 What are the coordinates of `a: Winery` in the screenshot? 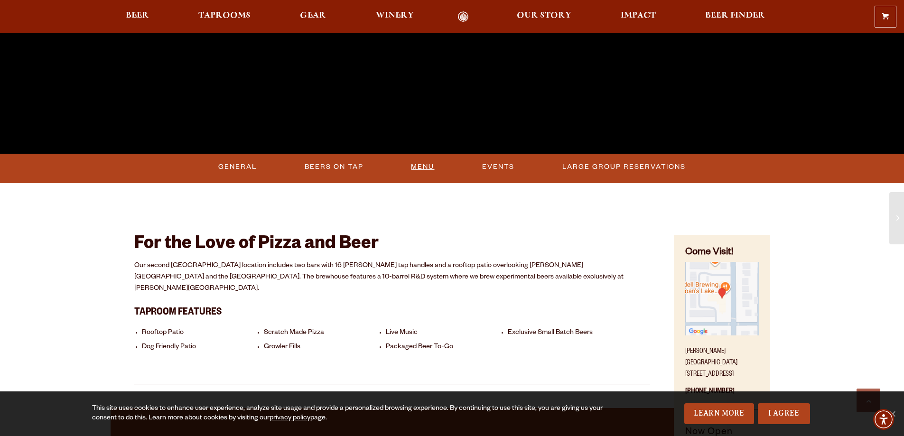 It's located at (395, 17).